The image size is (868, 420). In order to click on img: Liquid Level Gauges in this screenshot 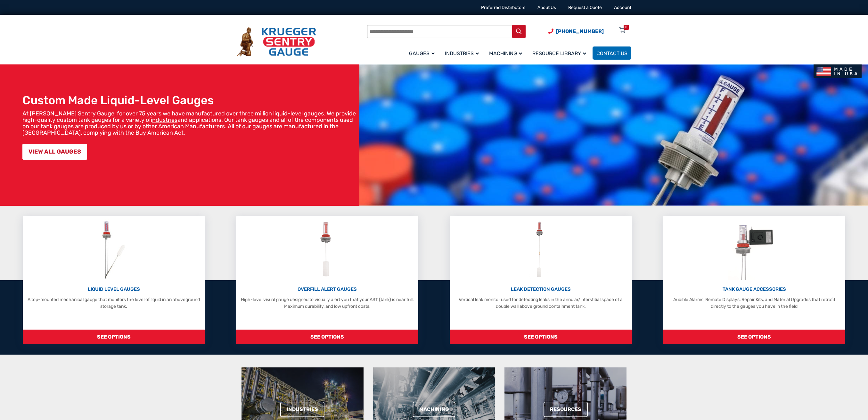, I will do `click(113, 250)`.